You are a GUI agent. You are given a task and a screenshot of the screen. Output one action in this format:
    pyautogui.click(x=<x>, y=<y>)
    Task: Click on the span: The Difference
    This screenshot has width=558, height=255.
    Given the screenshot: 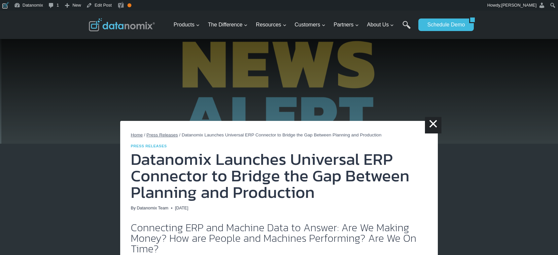 What is the action you would take?
    pyautogui.click(x=228, y=25)
    